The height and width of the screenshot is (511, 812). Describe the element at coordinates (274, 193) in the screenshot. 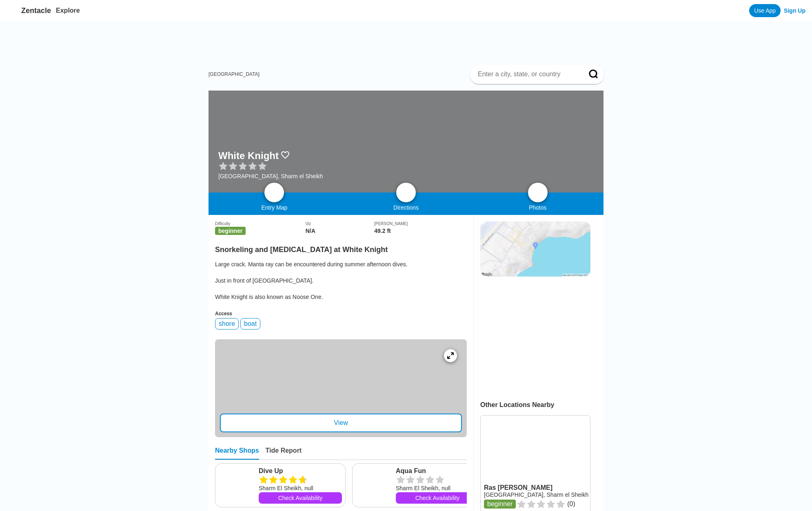

I see `img: map` at that location.